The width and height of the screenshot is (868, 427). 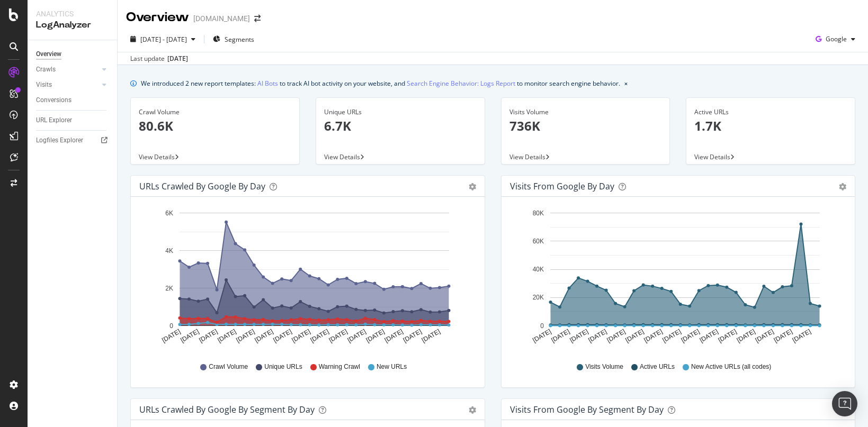 What do you see at coordinates (625, 83) in the screenshot?
I see `button: close banner` at bounding box center [625, 83].